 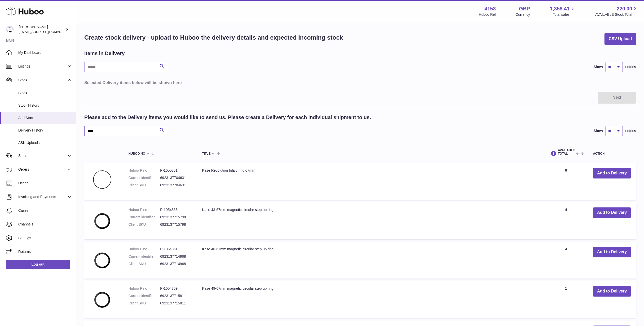 I want to click on td: 0, so click(x=566, y=181).